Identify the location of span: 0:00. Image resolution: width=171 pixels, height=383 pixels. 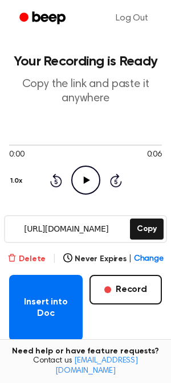
(16, 155).